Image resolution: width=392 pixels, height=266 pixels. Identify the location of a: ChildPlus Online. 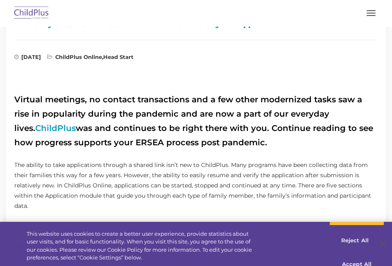
(79, 57).